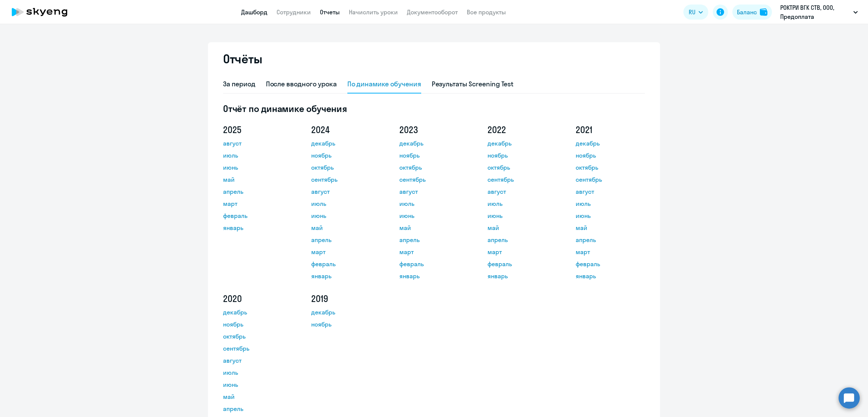  Describe the element at coordinates (610, 130) in the screenshot. I see `h5: 2021` at that location.